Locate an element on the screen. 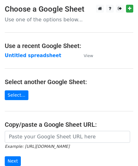 This screenshot has height=166, width=138. h4: Use a recent Google Sheet: is located at coordinates (69, 46).